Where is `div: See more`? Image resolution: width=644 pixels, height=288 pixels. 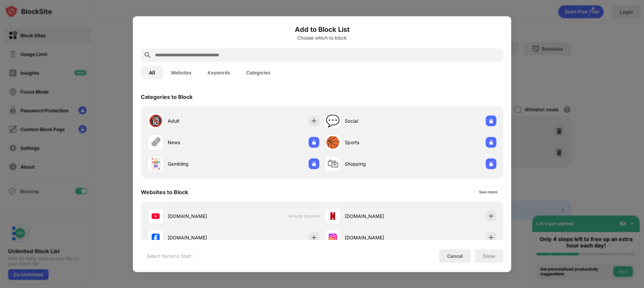 div: See more is located at coordinates (488, 192).